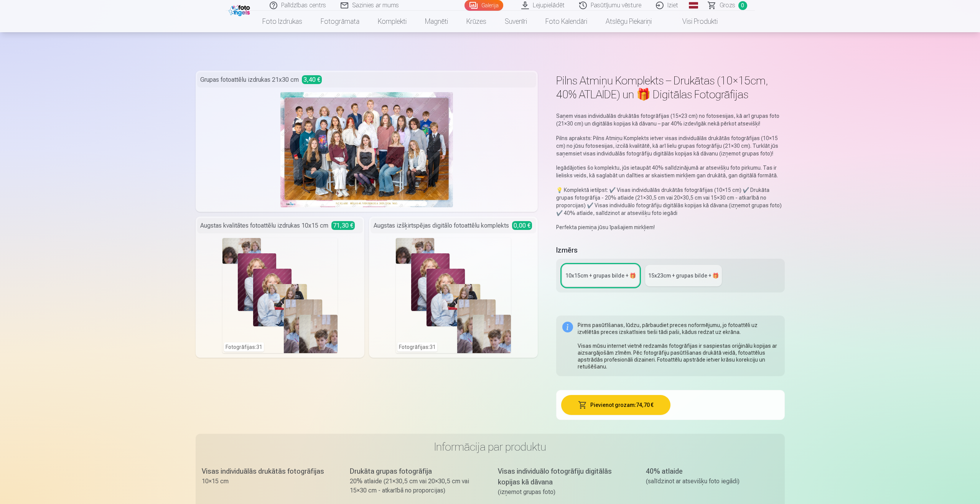  What do you see at coordinates (515, 21) in the screenshot?
I see `a: Suvenīri` at bounding box center [515, 21].